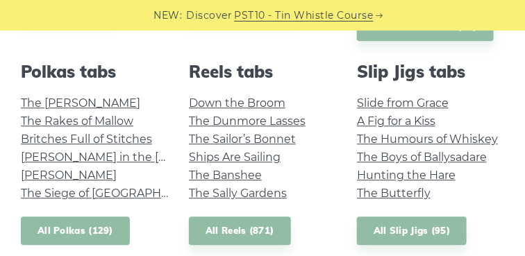  Describe the element at coordinates (237, 193) in the screenshot. I see `a: The Sally Gardens` at that location.